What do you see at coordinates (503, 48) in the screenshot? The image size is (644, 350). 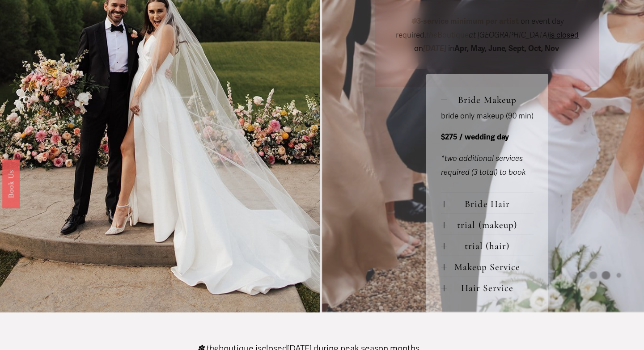 I see `span: in` at bounding box center [503, 48].